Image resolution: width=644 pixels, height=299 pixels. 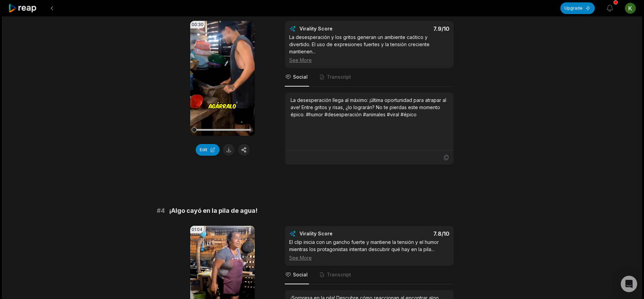 I want to click on span: # 4, so click(x=161, y=211).